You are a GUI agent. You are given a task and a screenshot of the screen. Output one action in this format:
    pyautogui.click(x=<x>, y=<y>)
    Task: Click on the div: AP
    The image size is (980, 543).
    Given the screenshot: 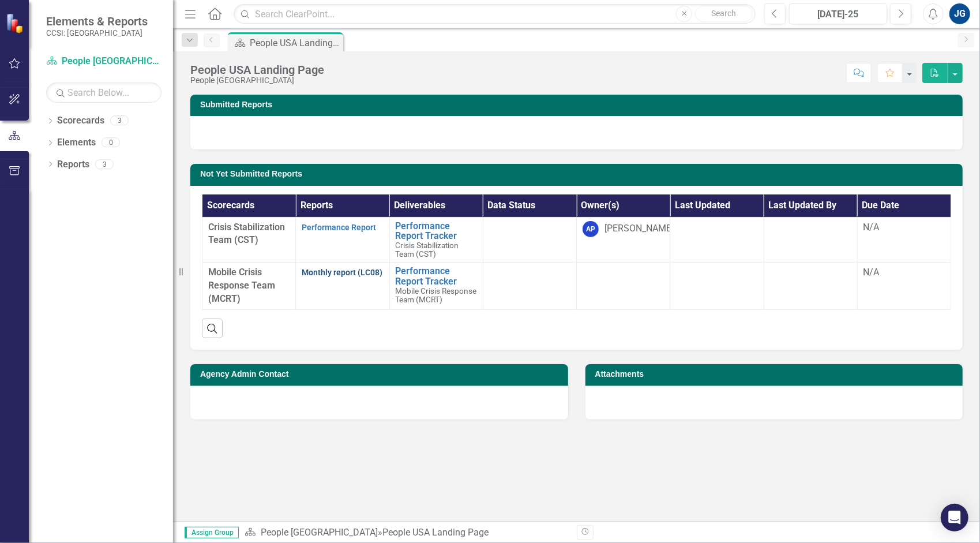 What is the action you would take?
    pyautogui.click(x=591, y=229)
    